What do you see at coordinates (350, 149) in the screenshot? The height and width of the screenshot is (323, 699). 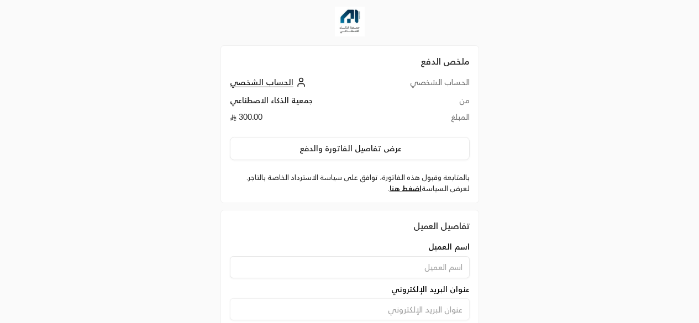 I see `button: عرض تفاصيل الفاتورة والدفع` at bounding box center [350, 149].